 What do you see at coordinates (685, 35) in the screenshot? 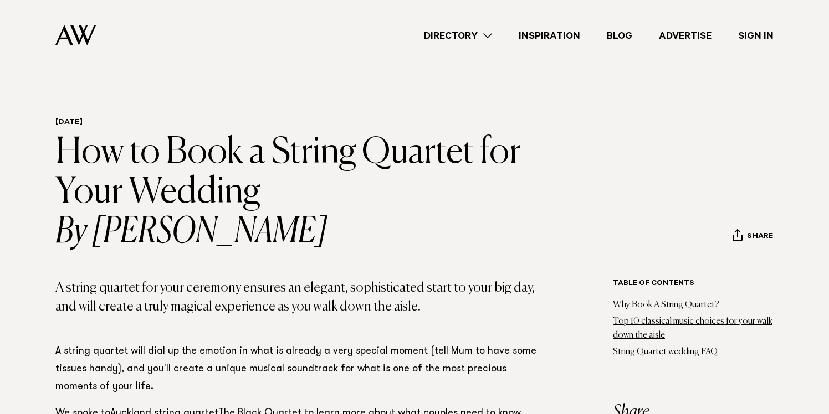
I see `a: Advertise` at bounding box center [685, 35].